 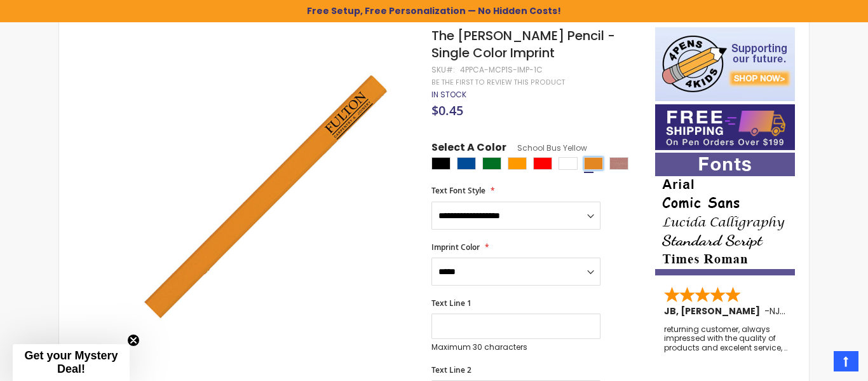 What do you see at coordinates (726, 339) in the screenshot?
I see `div: returning customer, always impressed with the quality of products and excelent service, will retu...` at bounding box center [726, 339].